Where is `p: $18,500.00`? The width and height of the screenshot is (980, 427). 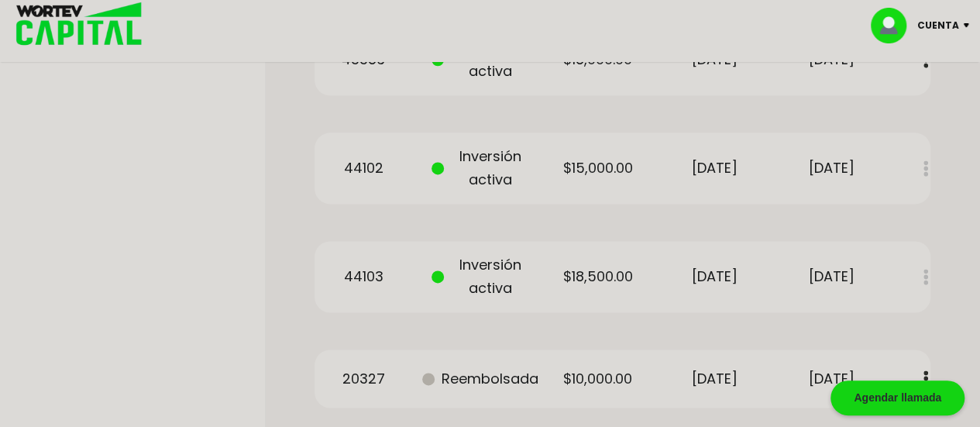
p: $18,500.00 is located at coordinates (598, 277).